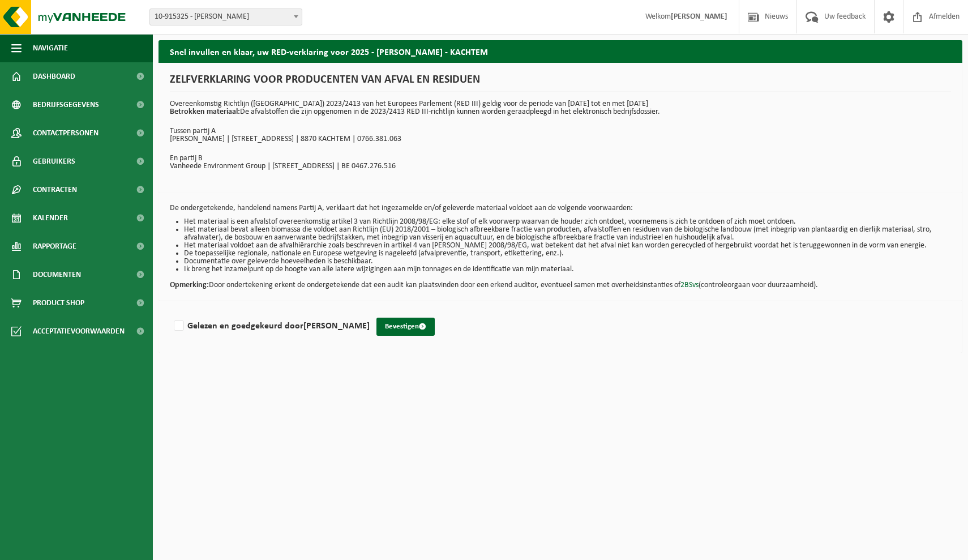 This screenshot has width=968, height=560. Describe the element at coordinates (270, 327) in the screenshot. I see `label: Gelezen en goedgekeurd door` at that location.